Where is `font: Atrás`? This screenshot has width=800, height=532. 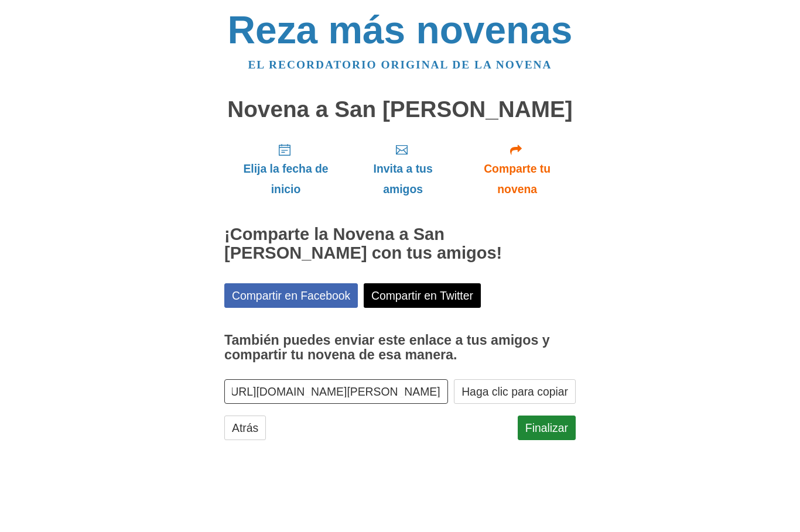
font: Atrás is located at coordinates (245, 428).